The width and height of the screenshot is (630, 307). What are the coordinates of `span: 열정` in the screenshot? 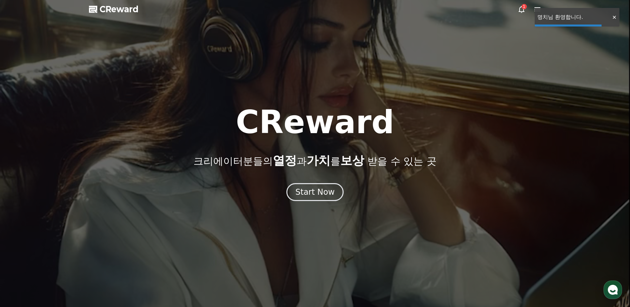 It's located at (285, 160).